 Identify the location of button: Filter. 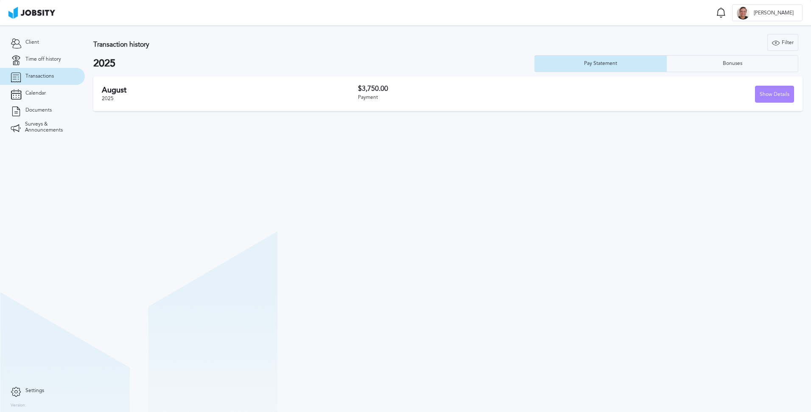
(783, 42).